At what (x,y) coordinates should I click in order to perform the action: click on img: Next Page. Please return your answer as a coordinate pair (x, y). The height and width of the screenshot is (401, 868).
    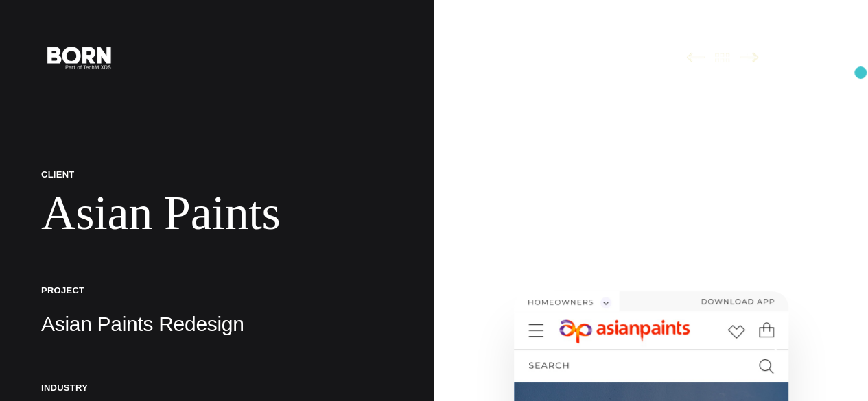
    Looking at the image, I should click on (749, 57).